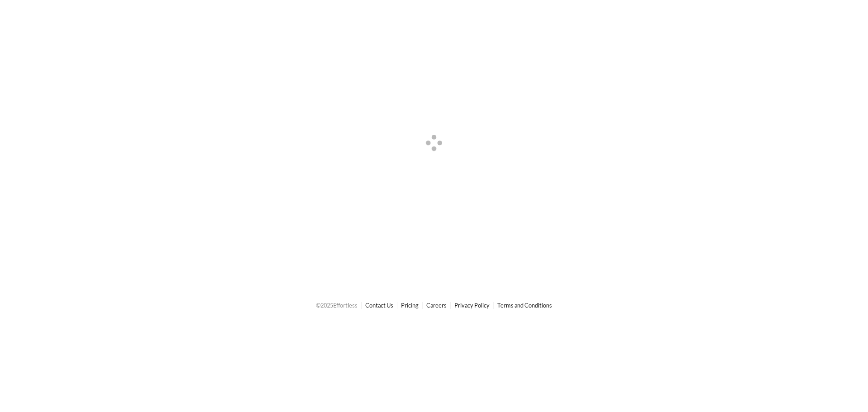 Image resolution: width=868 pixels, height=412 pixels. I want to click on a: Terms and Conditions, so click(525, 305).